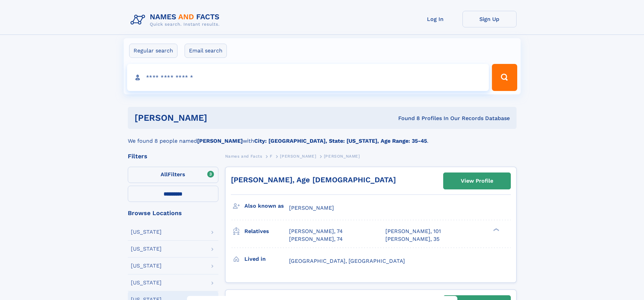  Describe the element at coordinates (173, 213) in the screenshot. I see `div: Browse Locations` at that location.